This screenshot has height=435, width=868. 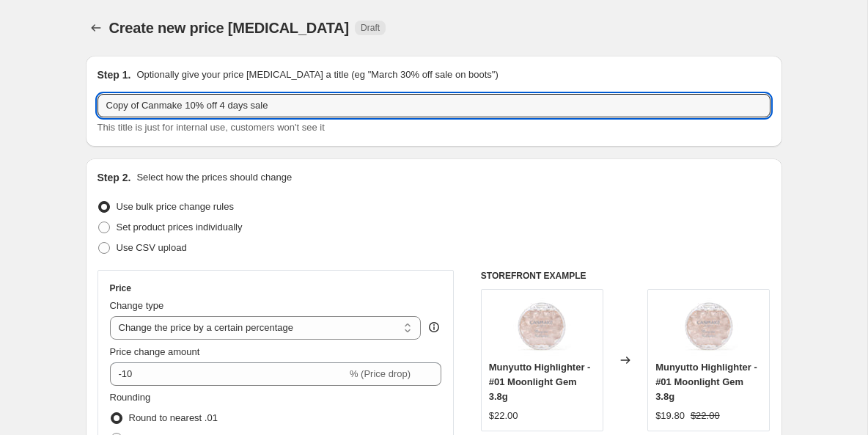 I want to click on span: % (Price drop), so click(x=380, y=373).